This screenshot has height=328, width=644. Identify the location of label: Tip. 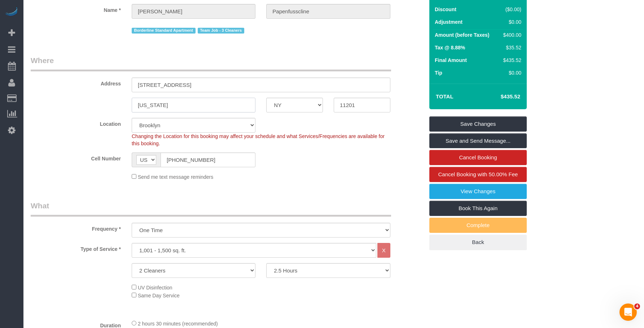
(438, 73).